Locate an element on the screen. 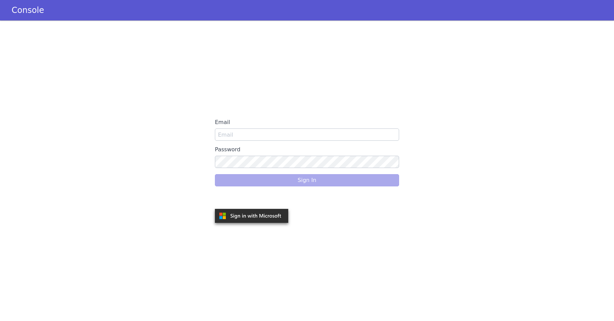  label: Email is located at coordinates (307, 122).